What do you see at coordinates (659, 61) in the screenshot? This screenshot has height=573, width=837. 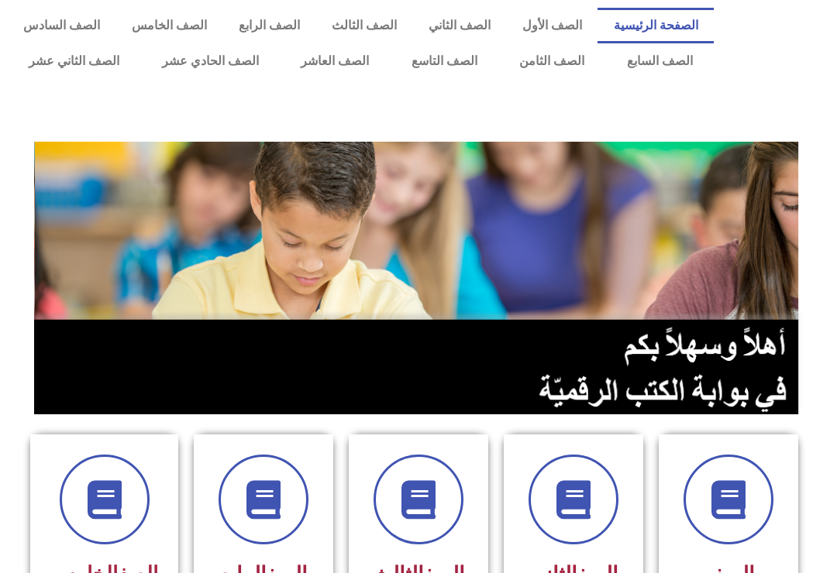 I see `a: الصف السابع` at bounding box center [659, 61].